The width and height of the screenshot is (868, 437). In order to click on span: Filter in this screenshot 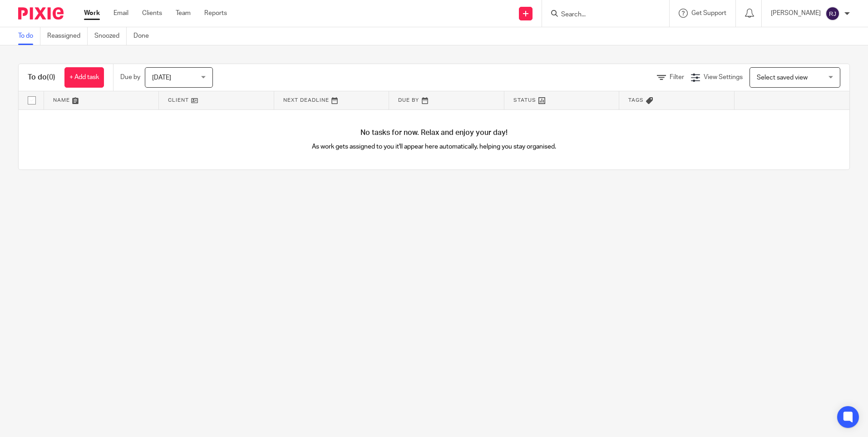, I will do `click(677, 77)`.